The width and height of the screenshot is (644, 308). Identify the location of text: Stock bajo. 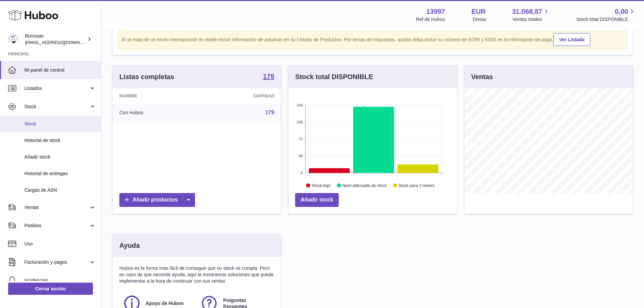
(321, 186).